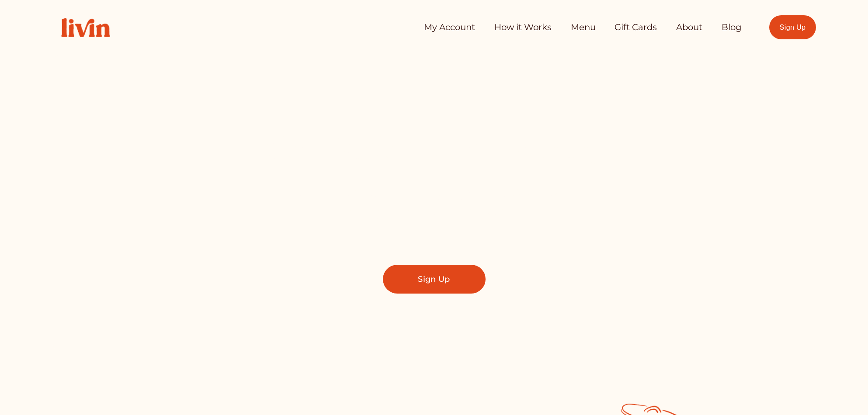 This screenshot has height=415, width=868. Describe the element at coordinates (450, 28) in the screenshot. I see `a: My Account` at that location.